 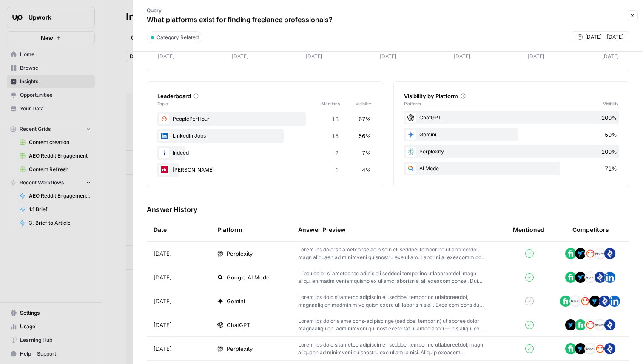 What do you see at coordinates (511, 134) in the screenshot?
I see `div: Gemini` at bounding box center [511, 134].